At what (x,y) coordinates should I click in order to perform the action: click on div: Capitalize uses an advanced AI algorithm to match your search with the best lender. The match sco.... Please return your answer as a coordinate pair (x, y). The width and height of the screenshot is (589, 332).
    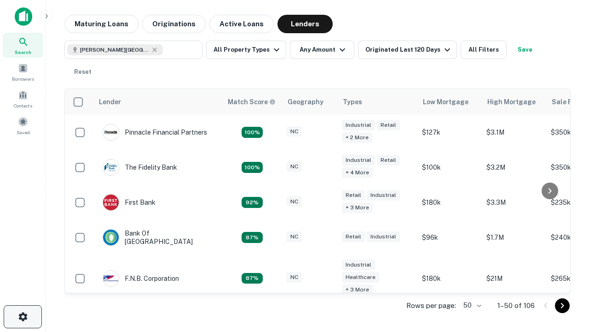
    Looking at the image, I should click on (252, 102).